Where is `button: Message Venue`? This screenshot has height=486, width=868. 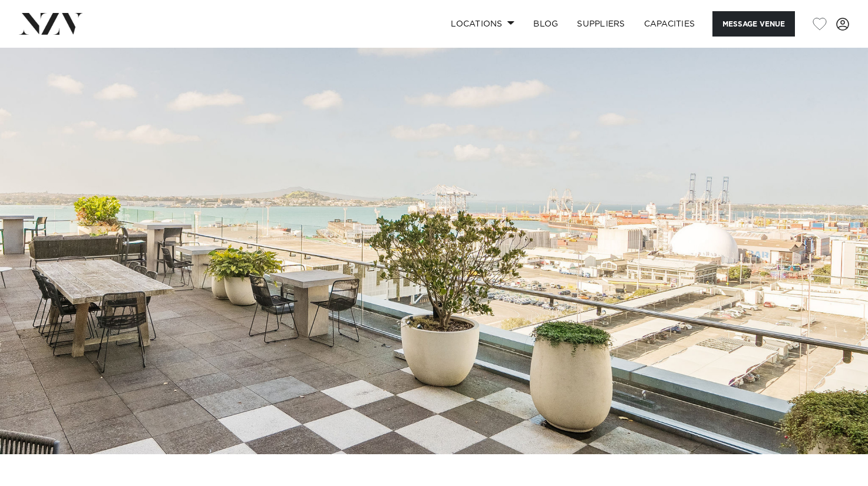 button: Message Venue is located at coordinates (754, 24).